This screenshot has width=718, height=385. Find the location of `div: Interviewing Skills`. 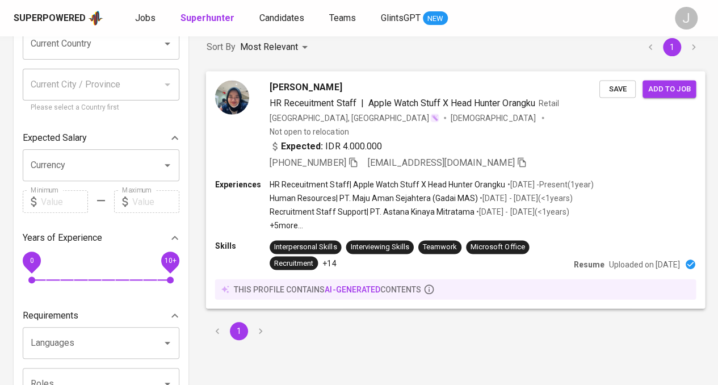

div: Interviewing Skills is located at coordinates (379, 247).